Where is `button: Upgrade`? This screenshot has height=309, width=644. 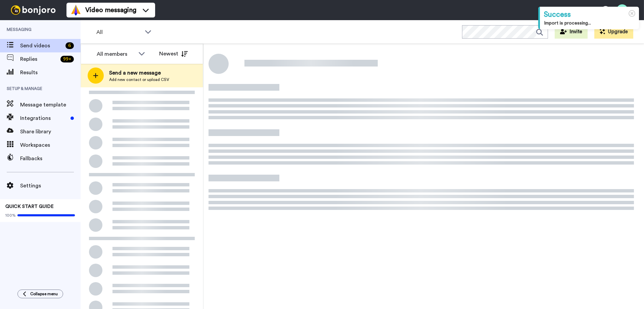 button: Upgrade is located at coordinates (614, 32).